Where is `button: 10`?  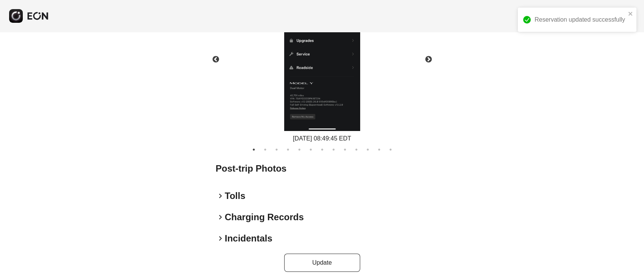 button: 10 is located at coordinates (356, 150).